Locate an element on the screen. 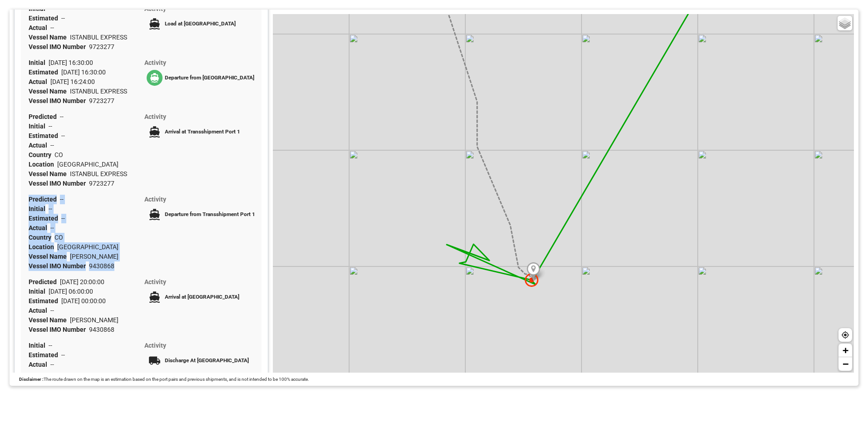  a: Zoom in is located at coordinates (845, 350).